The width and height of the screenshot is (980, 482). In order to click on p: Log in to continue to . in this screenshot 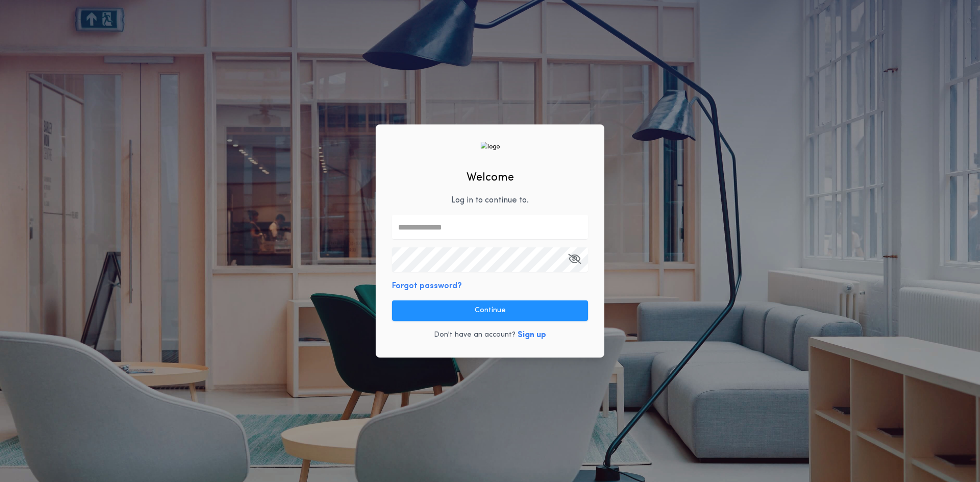, I will do `click(490, 201)`.